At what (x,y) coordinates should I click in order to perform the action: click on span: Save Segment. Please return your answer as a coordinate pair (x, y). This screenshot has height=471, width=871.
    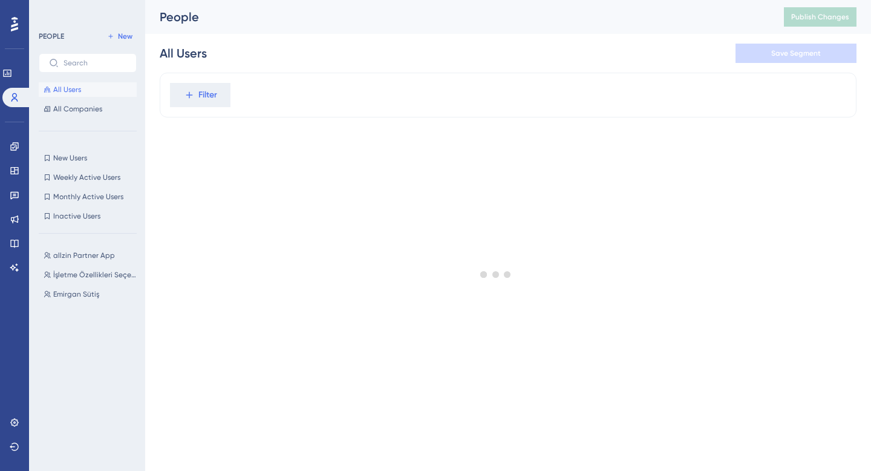
    Looking at the image, I should click on (796, 53).